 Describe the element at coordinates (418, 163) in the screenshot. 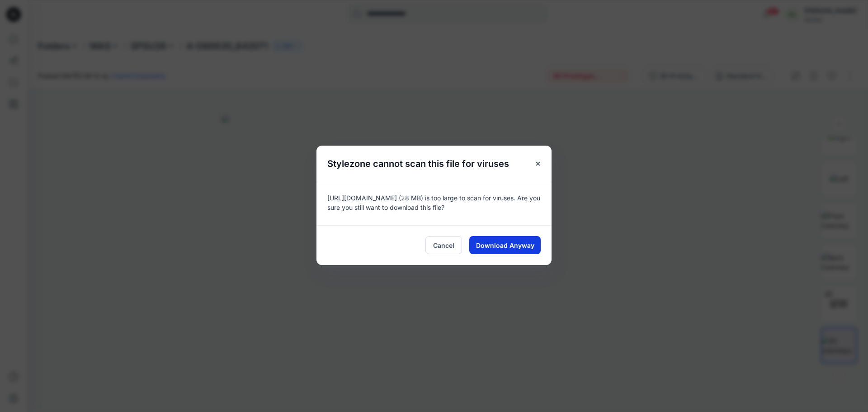

I see `h5: Stylezone cannot scan this file for viruses` at that location.